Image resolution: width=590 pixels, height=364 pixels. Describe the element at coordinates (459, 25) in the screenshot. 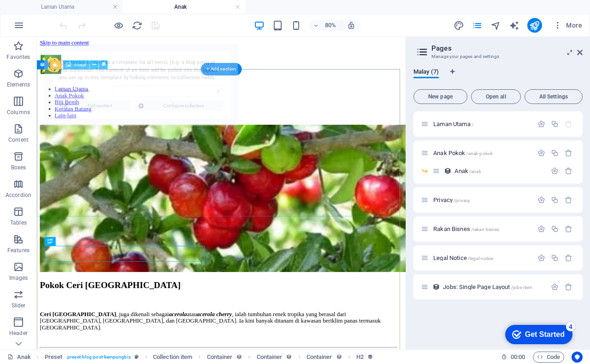

I see `button: design` at that location.